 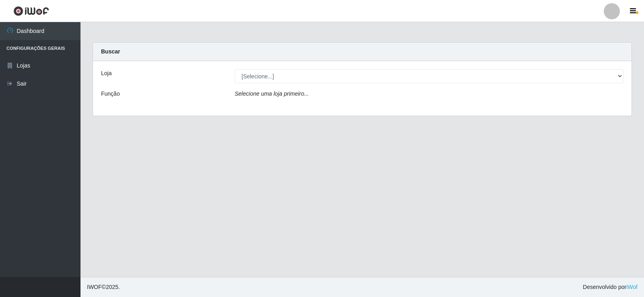 I want to click on img: CoreUI Logo, so click(x=31, y=11).